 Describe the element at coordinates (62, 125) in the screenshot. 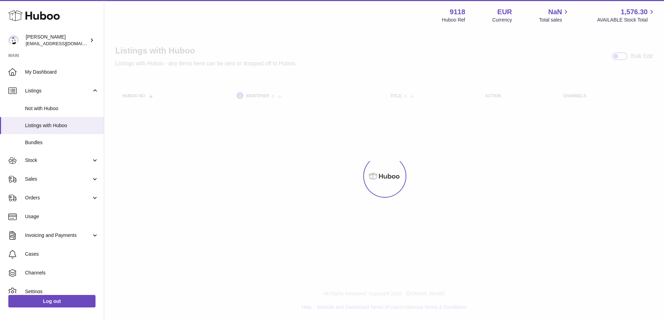

I see `span: Listings with Huboo` at that location.